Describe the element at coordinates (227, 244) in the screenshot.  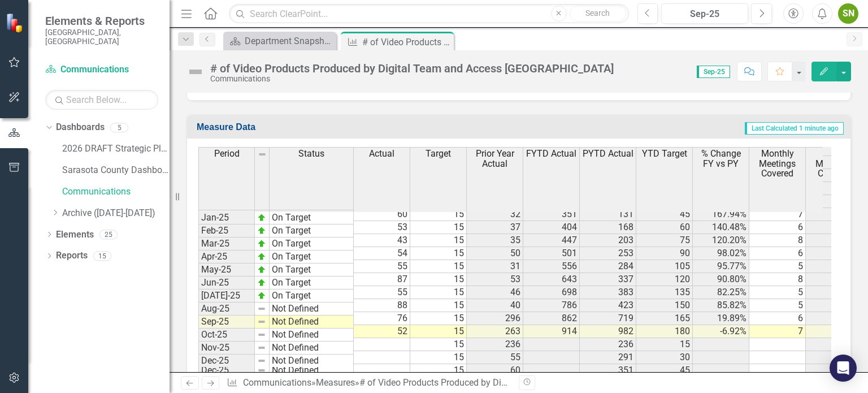
I see `td: Mar-25` at that location.